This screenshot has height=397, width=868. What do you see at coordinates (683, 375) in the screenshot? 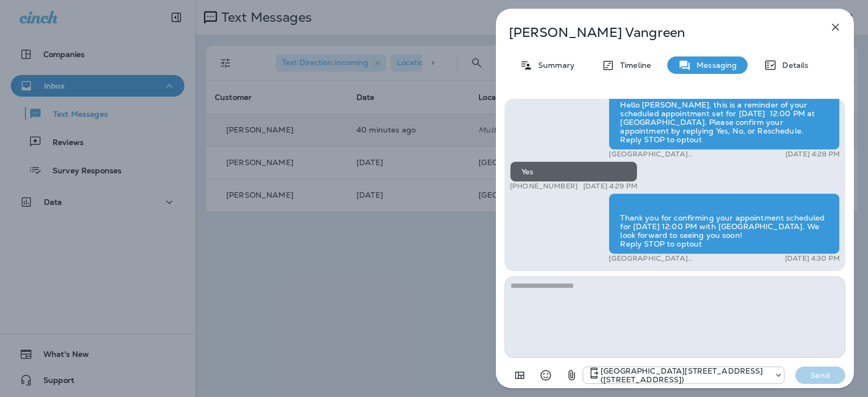
I see `div: +1 (402) 891-8464` at bounding box center [683, 375].